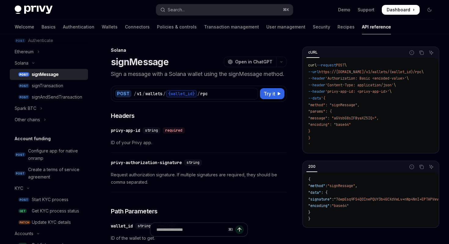 The width and height of the screenshot is (449, 244). I want to click on span: Headers, so click(123, 116).